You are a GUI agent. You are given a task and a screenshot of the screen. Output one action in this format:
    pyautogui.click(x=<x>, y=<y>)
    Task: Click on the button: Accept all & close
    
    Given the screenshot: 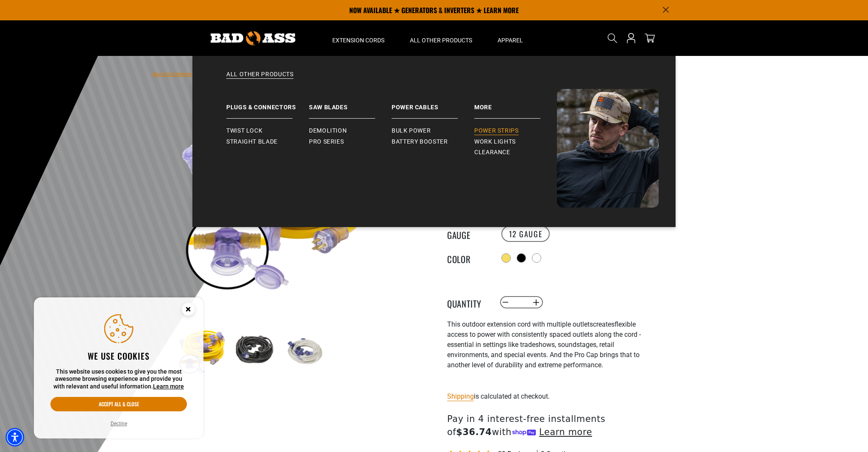 What is the action you would take?
    pyautogui.click(x=119, y=404)
    